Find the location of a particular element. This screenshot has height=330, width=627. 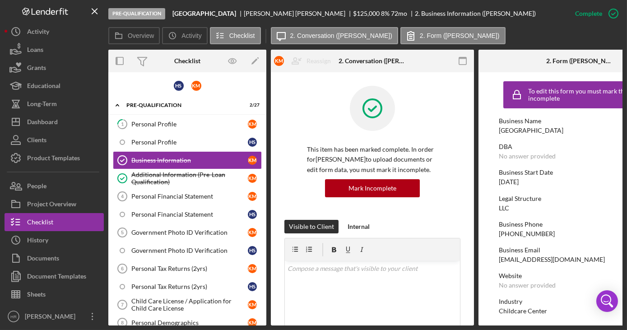

a: Additional Information (Pre-Loan Qualification)KM is located at coordinates (187, 178).